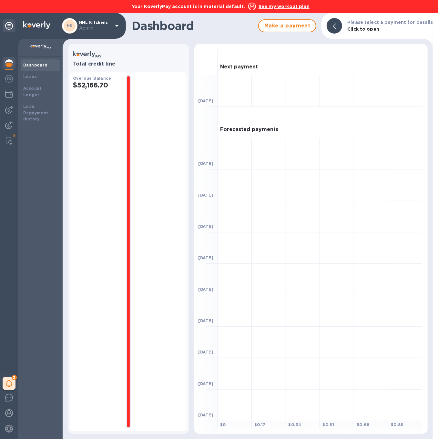  Describe the element at coordinates (363, 424) in the screenshot. I see `b: $ 0.68` at that location.